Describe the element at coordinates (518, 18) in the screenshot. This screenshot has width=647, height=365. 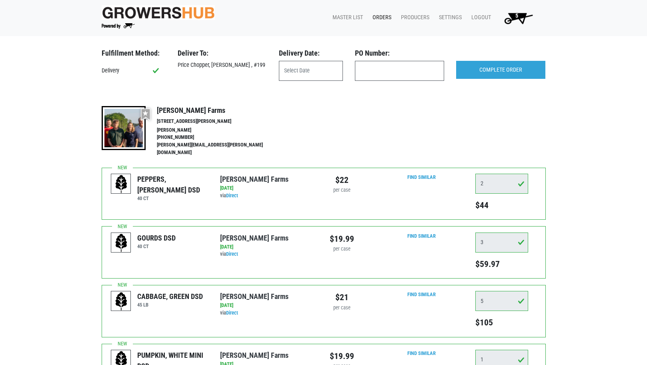
I see `img: Cart` at that location.